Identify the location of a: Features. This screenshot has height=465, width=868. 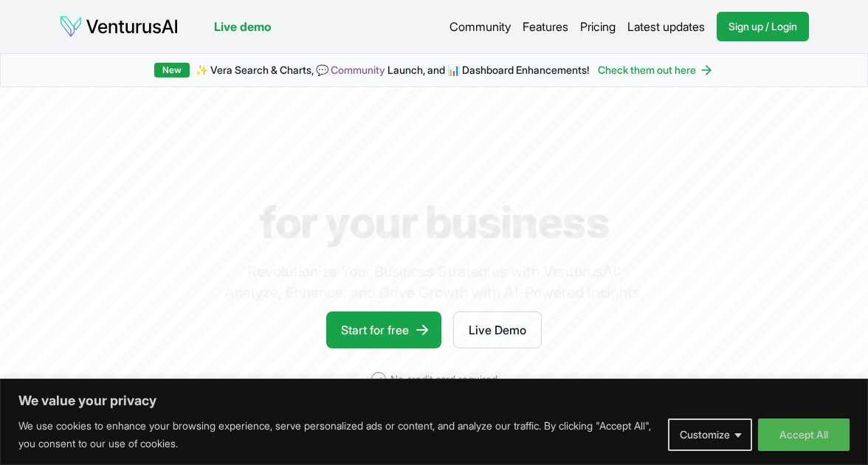
(545, 27).